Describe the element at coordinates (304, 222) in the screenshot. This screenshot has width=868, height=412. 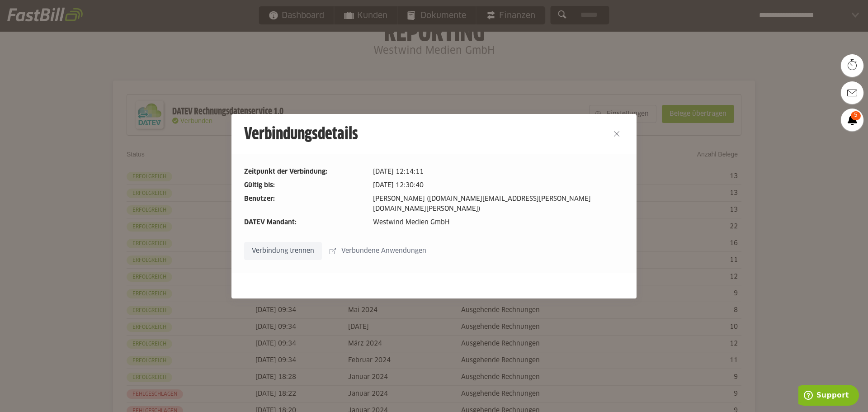
I see `dt: DATEV Mandant:` at that location.